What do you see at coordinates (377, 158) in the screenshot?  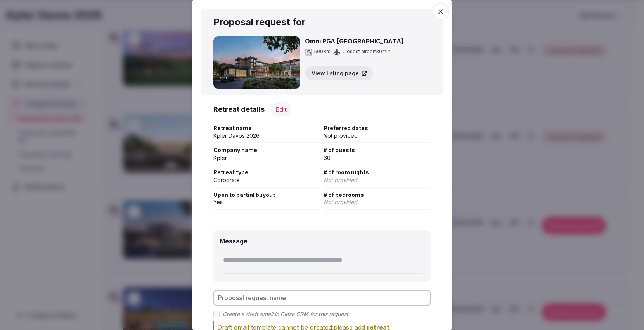 I see `div: 60` at bounding box center [377, 158].